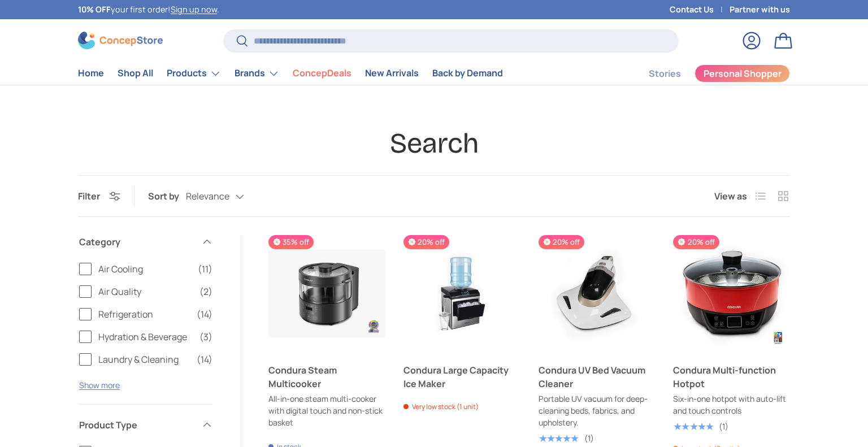 The height and width of the screenshot is (447, 868). Describe the element at coordinates (145, 425) in the screenshot. I see `summary: Product Type` at that location.